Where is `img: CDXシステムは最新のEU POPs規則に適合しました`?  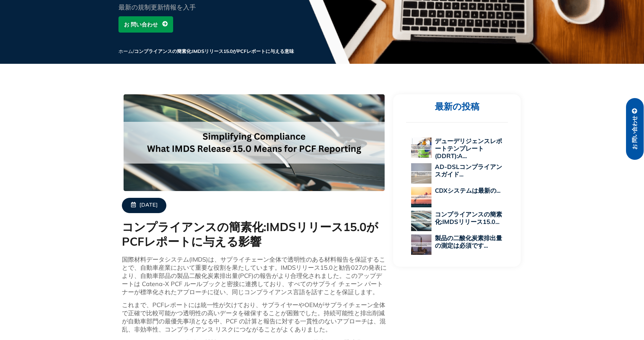 img: CDXシステムは最新のEU POPs規則に適合しました is located at coordinates (421, 197).